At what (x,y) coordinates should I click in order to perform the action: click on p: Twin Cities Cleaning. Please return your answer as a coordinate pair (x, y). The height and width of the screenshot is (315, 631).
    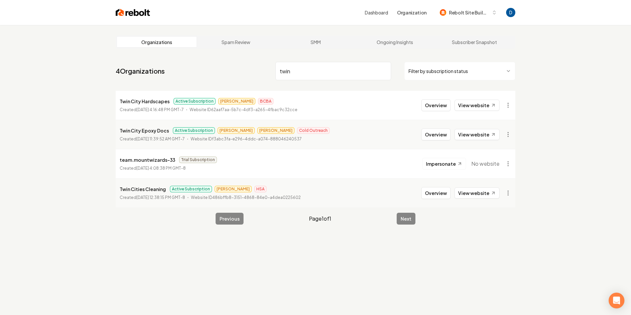
    Looking at the image, I should click on (143, 189).